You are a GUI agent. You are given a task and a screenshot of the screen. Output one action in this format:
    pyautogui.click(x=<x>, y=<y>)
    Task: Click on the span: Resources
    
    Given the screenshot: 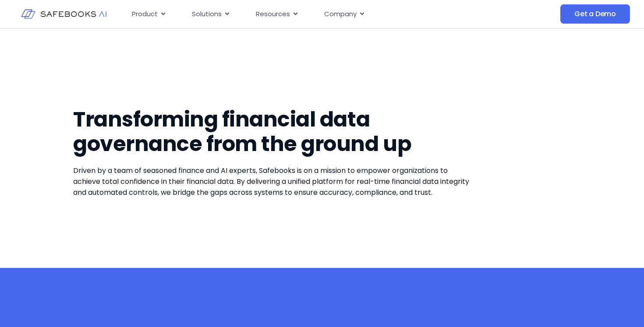 What is the action you would take?
    pyautogui.click(x=273, y=14)
    